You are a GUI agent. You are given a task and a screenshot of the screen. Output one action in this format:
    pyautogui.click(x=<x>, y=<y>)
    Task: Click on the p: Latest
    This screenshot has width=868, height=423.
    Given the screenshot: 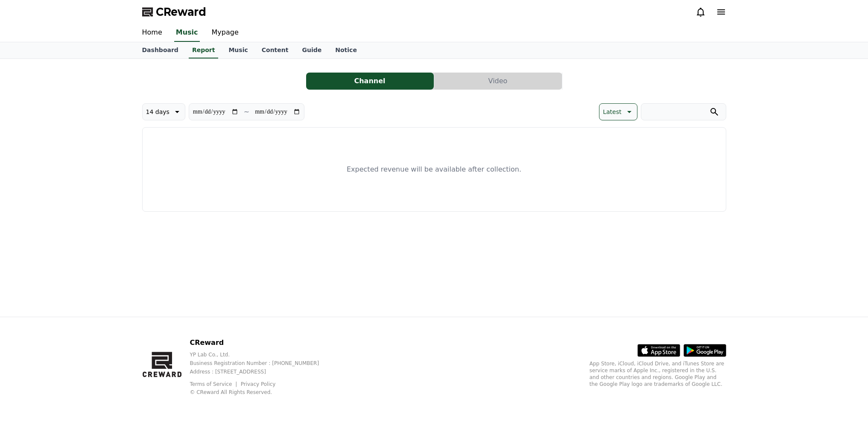 What is the action you would take?
    pyautogui.click(x=612, y=112)
    